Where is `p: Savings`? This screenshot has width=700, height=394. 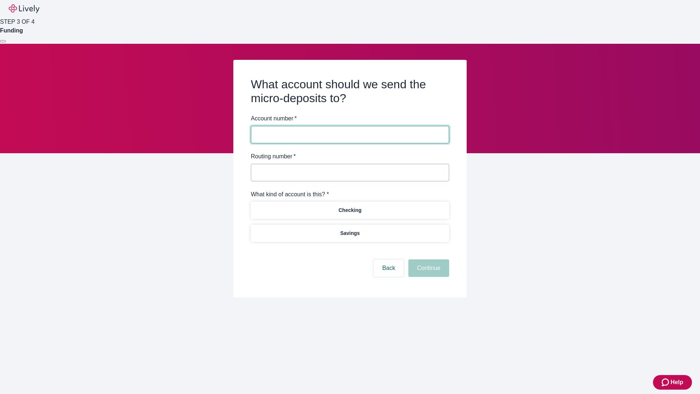 p: Savings is located at coordinates (350, 233).